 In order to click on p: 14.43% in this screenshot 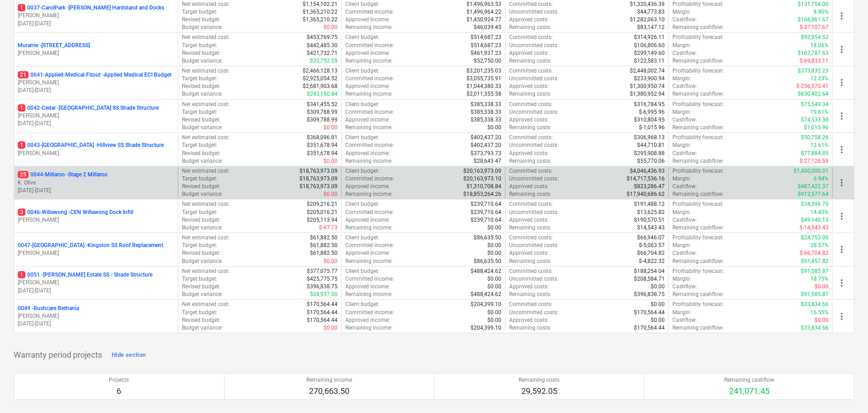, I will do `click(819, 212)`.